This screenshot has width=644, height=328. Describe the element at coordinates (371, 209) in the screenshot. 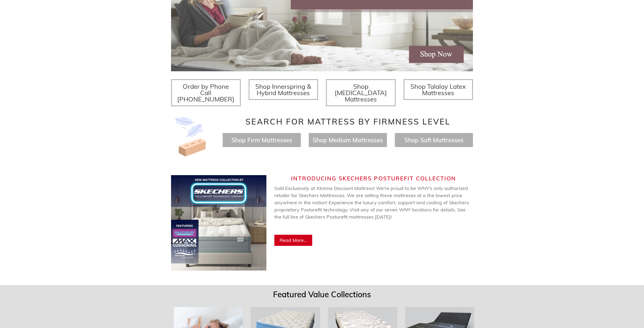

I see `span: Sold Exclusively at Xtreme Discount Mattress! We're proud to be WNY's only authorized retailer fo...` at that location.